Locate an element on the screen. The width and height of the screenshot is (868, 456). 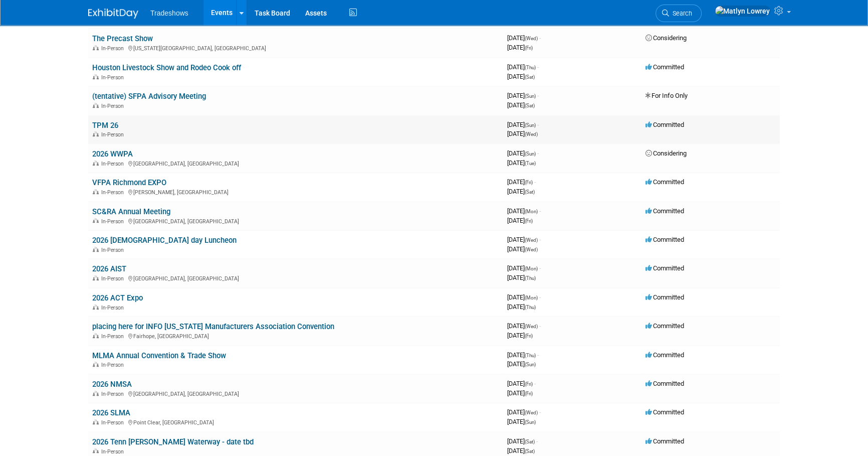
a: Houston Livestock Show and Rodeo Cook off is located at coordinates (166, 68).